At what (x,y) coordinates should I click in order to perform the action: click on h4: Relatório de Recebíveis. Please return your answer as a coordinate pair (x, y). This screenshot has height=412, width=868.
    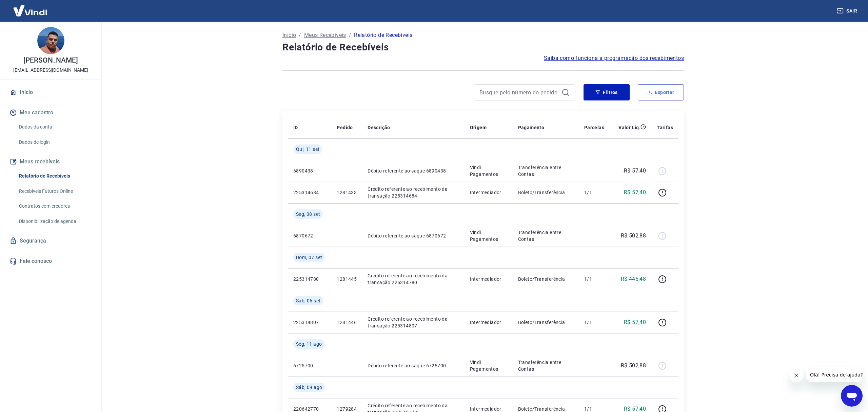
    Looking at the image, I should click on (483, 47).